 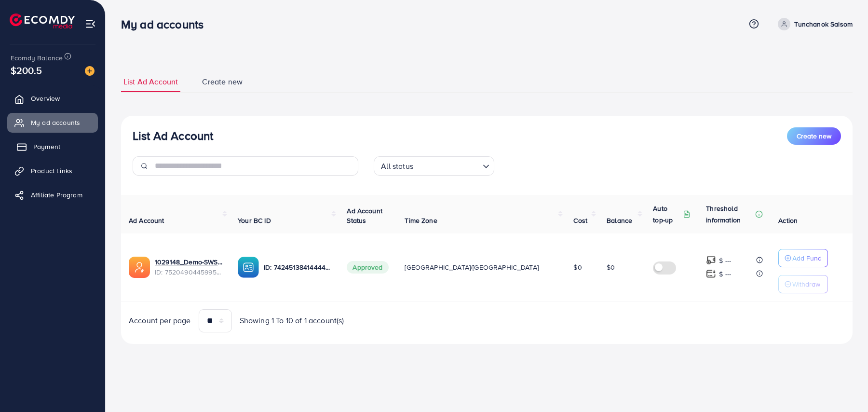 I want to click on img: image, so click(x=90, y=71).